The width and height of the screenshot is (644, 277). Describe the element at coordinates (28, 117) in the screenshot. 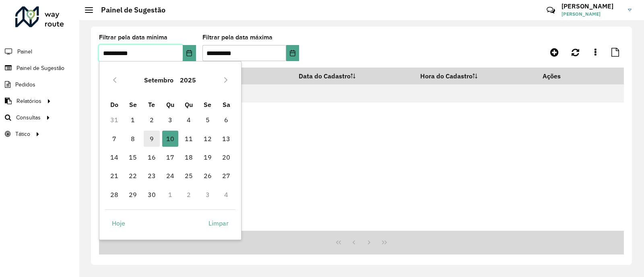

I see `span: Consultas` at that location.